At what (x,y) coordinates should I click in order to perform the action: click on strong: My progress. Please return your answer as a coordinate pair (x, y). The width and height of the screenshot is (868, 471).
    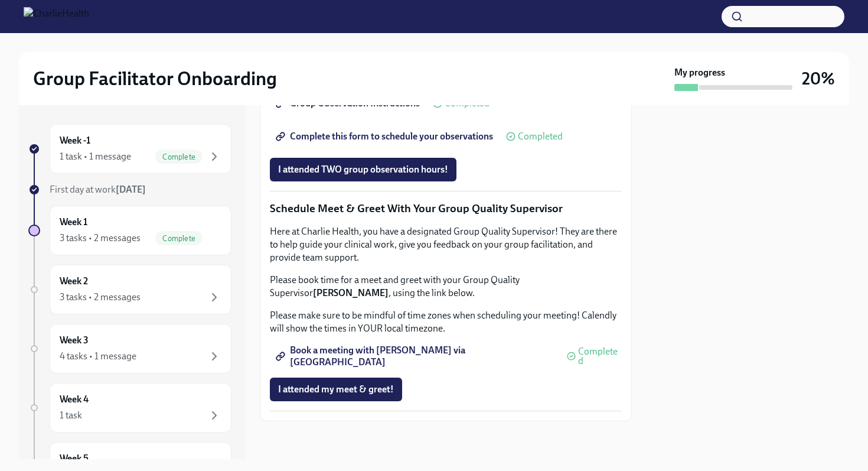
    Looking at the image, I should click on (700, 73).